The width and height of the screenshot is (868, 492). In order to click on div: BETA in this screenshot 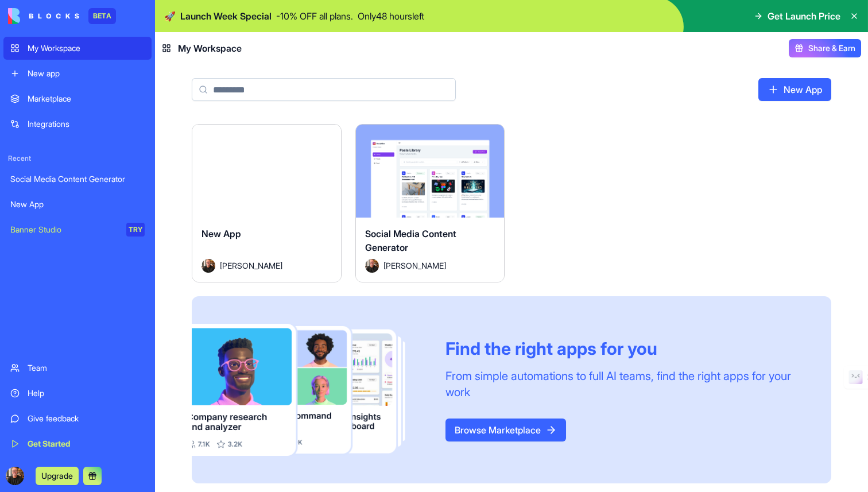, I will do `click(102, 16)`.